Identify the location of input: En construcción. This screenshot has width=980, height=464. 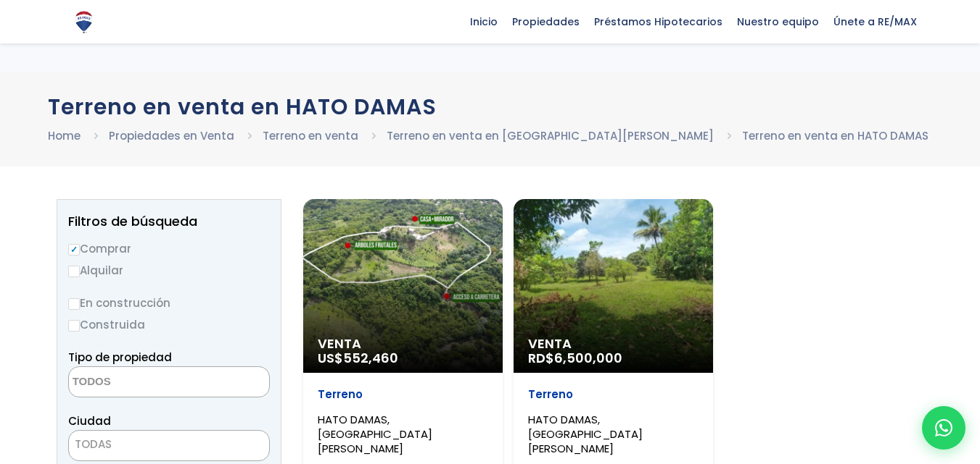
(74, 304).